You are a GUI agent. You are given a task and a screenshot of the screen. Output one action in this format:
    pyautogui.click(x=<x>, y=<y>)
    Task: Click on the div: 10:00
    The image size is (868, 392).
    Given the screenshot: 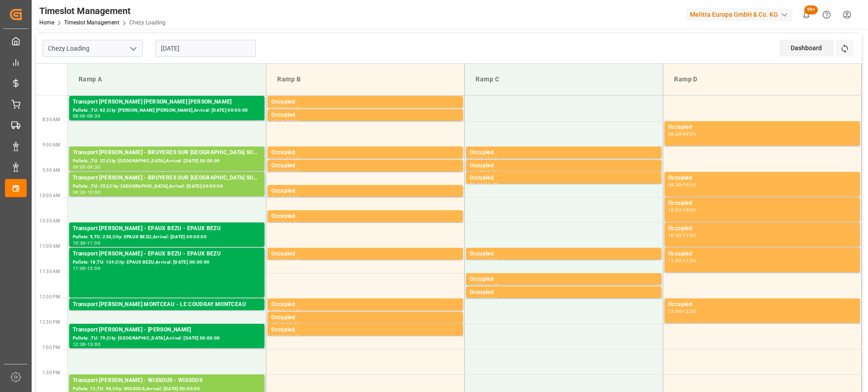 What is the action you would take?
    pyautogui.click(x=93, y=192)
    